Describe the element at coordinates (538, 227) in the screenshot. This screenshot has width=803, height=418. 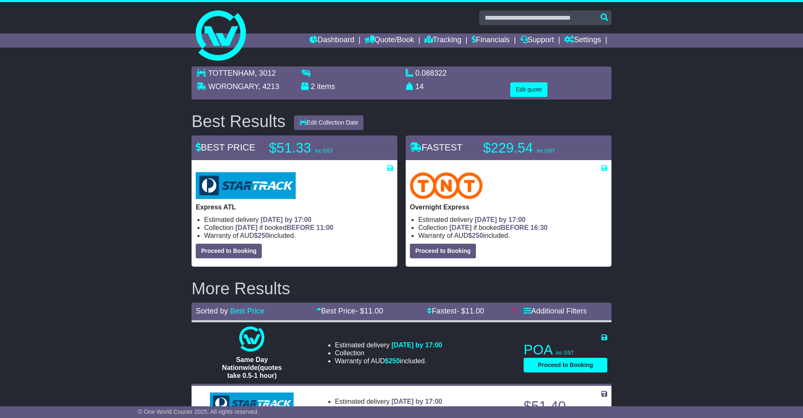
I see `span: 16:30` at that location.